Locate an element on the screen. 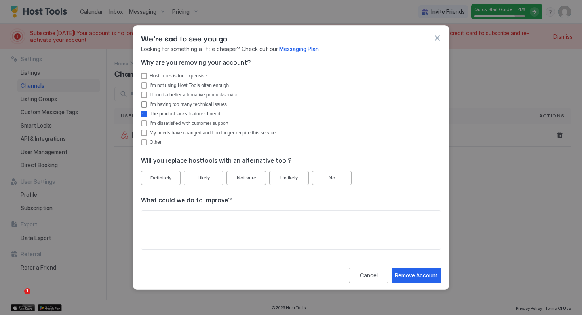 This screenshot has width=582, height=315. div: No is located at coordinates (332, 178).